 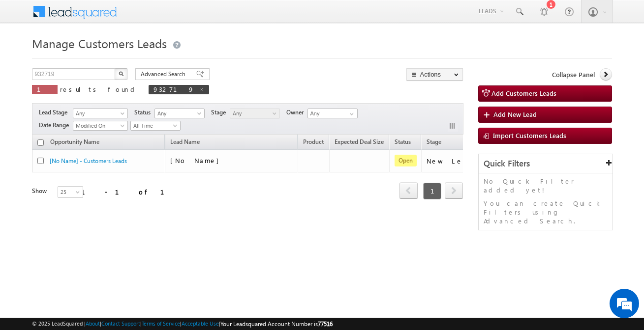 What do you see at coordinates (573, 75) in the screenshot?
I see `span: Collapse Panel` at bounding box center [573, 75].